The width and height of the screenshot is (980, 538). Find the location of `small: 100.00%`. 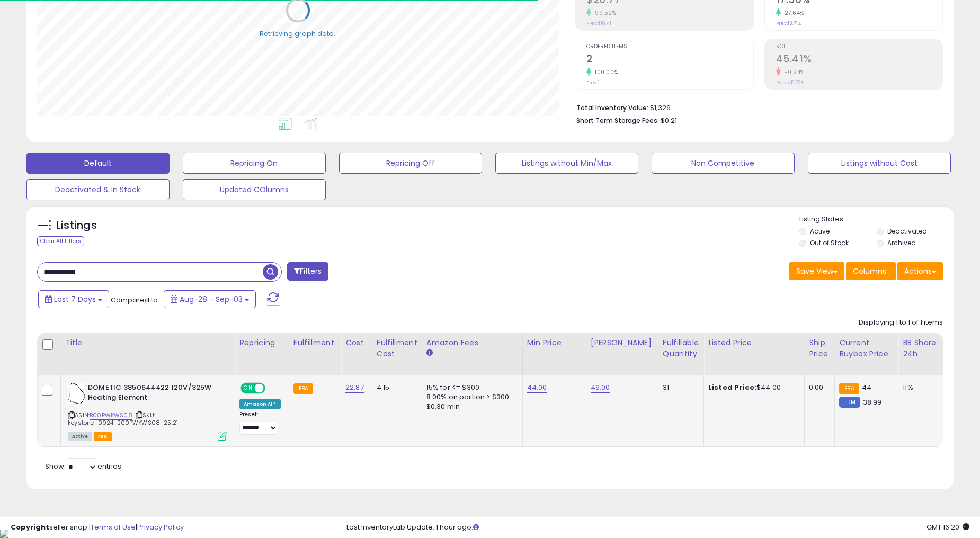

small: 100.00% is located at coordinates (604, 72).